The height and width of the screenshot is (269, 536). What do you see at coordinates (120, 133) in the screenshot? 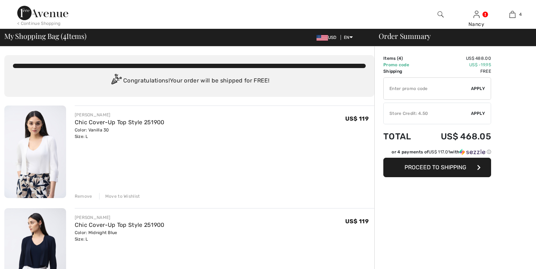
I see `div: Color: Vanilla 30 Size: L` at bounding box center [120, 133].